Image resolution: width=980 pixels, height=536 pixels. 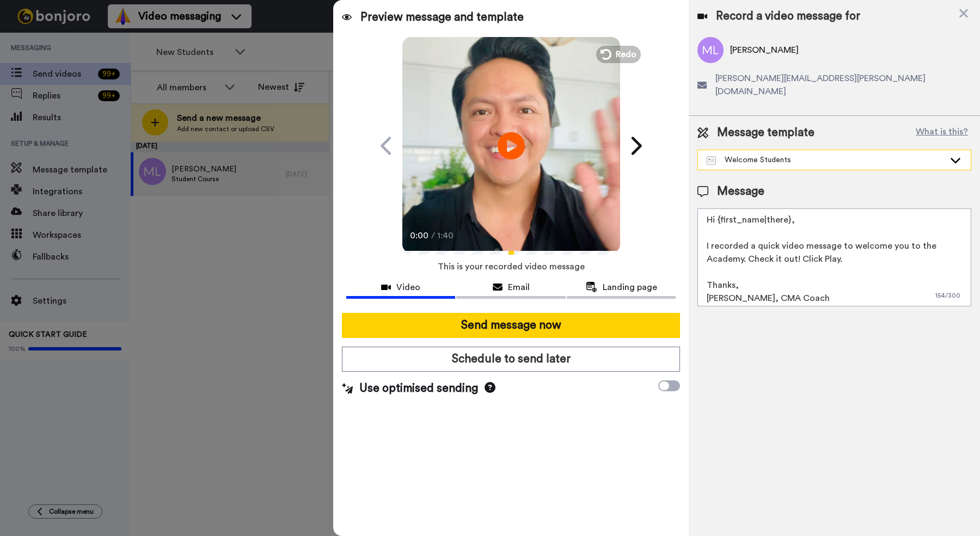 What do you see at coordinates (766, 133) in the screenshot?
I see `span: Message template` at bounding box center [766, 133].